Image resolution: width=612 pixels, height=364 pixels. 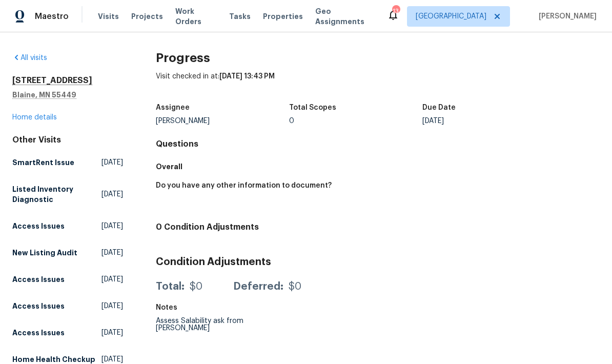 What do you see at coordinates (43, 162) in the screenshot?
I see `h5: SmartRent Issue` at bounding box center [43, 162].